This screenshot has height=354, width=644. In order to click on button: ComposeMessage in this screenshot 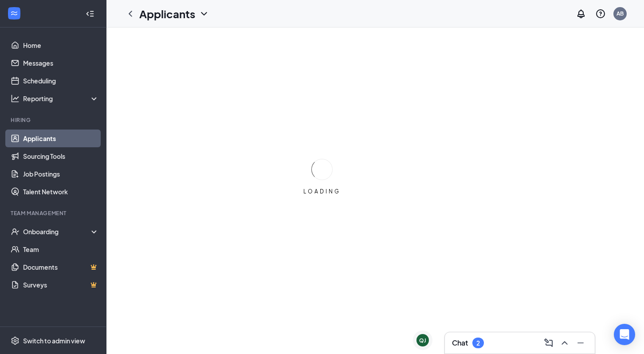, I will do `click(549, 343)`.